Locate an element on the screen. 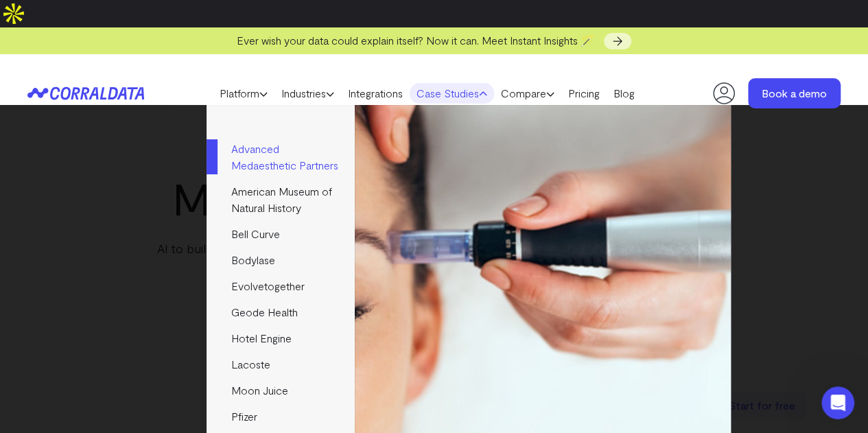 The image size is (868, 433). a: Pfizer is located at coordinates (280, 416).